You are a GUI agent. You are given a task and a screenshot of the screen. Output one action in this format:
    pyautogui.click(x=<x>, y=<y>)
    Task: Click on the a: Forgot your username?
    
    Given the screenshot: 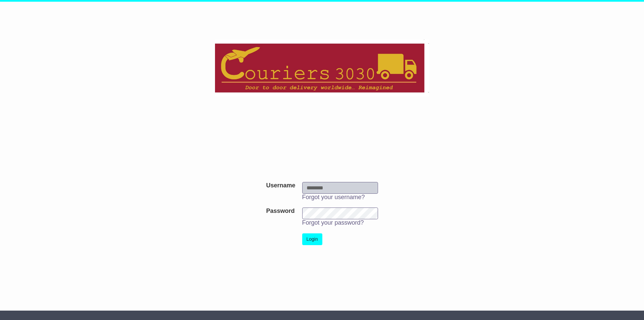 What is the action you would take?
    pyautogui.click(x=334, y=197)
    